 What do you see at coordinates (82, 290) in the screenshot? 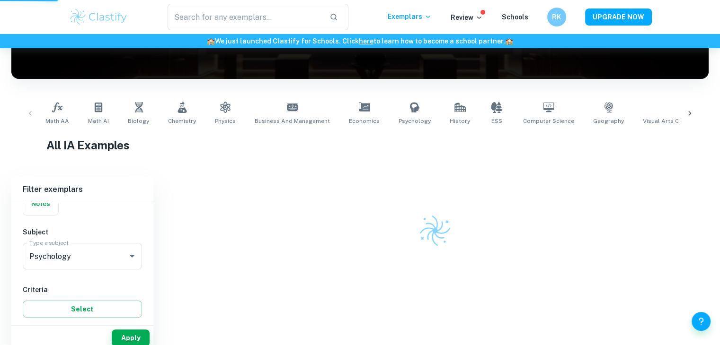
I see `h6: Criteria` at bounding box center [82, 290].